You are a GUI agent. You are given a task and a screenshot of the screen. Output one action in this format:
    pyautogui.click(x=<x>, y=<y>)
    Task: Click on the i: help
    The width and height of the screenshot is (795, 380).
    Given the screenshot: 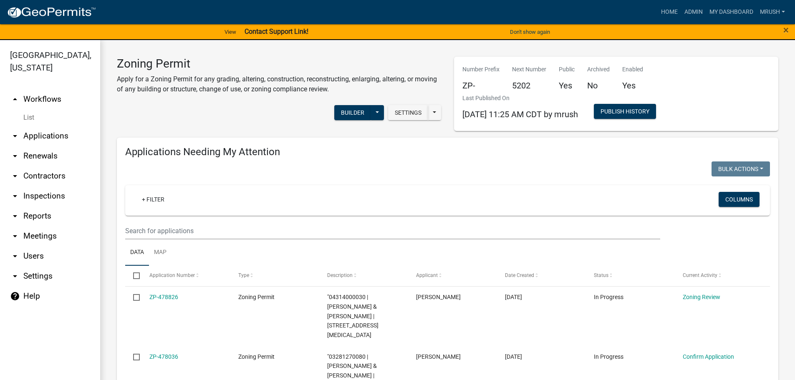 What is the action you would take?
    pyautogui.click(x=15, y=296)
    